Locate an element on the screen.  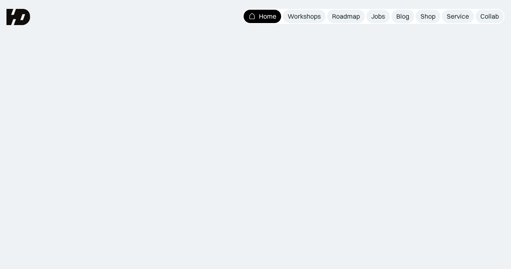
div: Roadmap is located at coordinates (346, 16).